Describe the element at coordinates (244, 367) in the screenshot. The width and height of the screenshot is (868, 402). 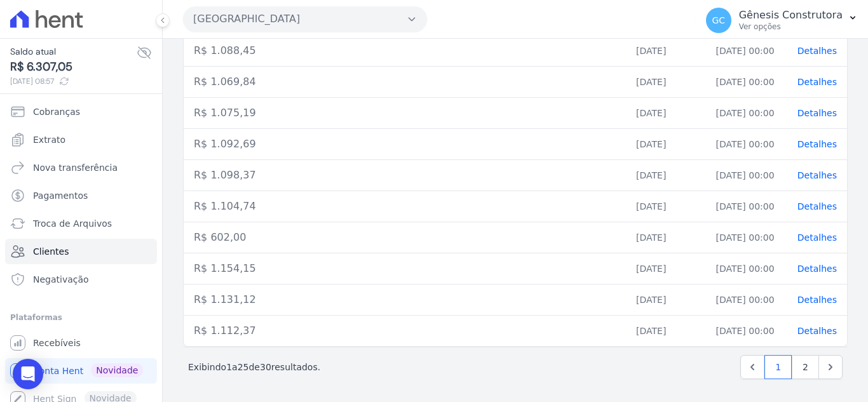
I see `span: 25` at that location.